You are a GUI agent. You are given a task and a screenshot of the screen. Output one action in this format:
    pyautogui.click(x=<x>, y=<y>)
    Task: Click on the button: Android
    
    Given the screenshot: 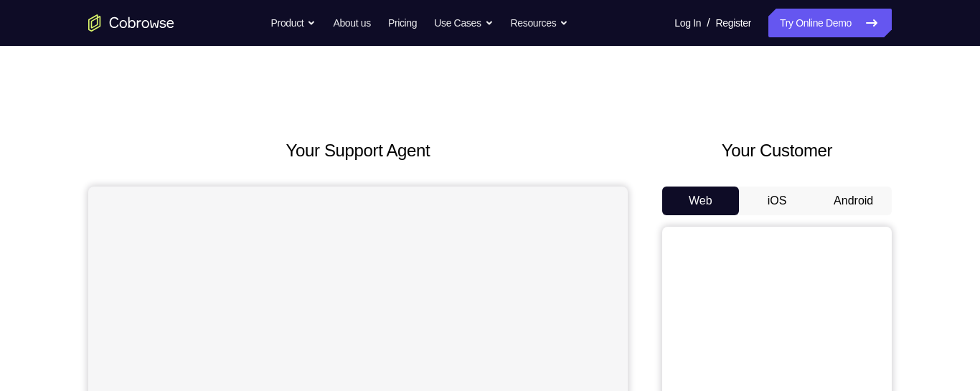 What is the action you would take?
    pyautogui.click(x=853, y=200)
    